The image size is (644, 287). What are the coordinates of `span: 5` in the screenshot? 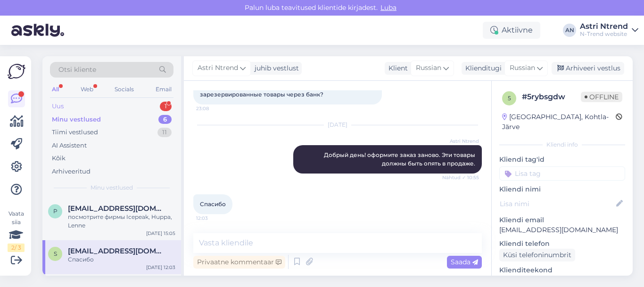 It's located at (509, 98).